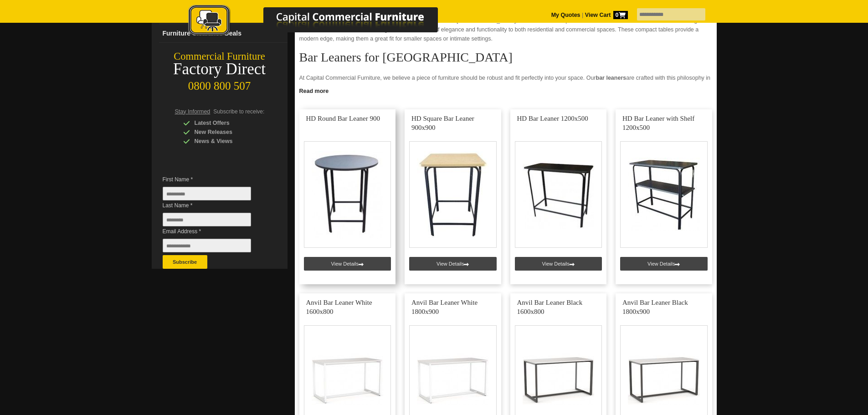  I want to click on span: Email Address *, so click(214, 231).